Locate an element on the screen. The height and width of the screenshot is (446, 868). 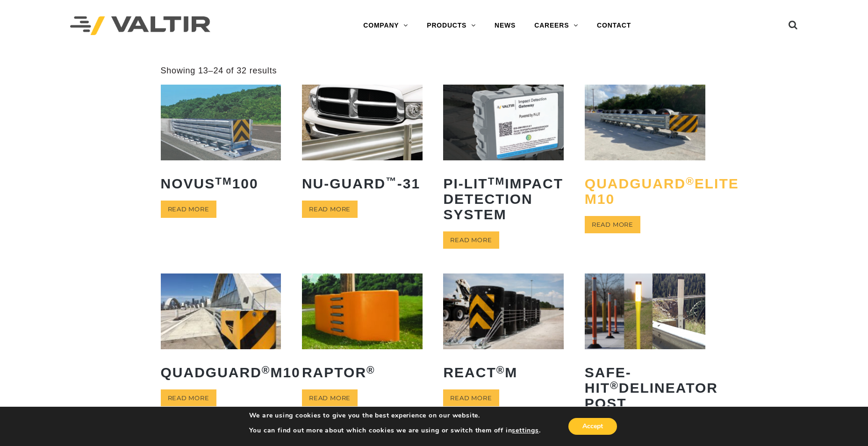
a: Safe-Hit®Delineator Post is located at coordinates (646, 345).